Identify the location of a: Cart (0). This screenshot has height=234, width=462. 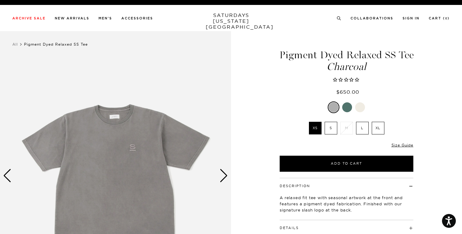
(439, 18).